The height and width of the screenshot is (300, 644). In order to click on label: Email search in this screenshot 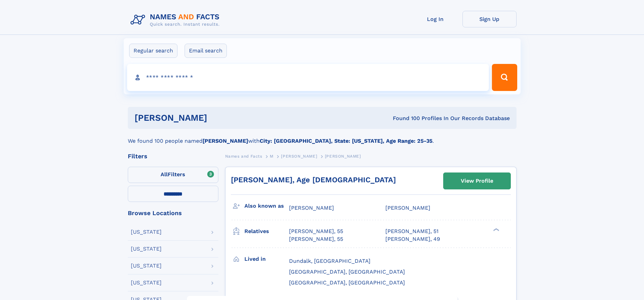, I will do `click(205, 51)`.